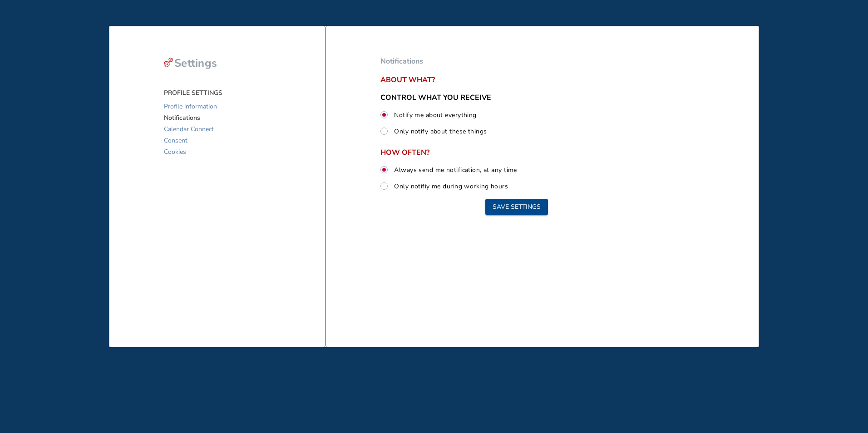 This screenshot has width=868, height=433. What do you see at coordinates (450, 186) in the screenshot?
I see `label: Only notifiy me during working hours` at bounding box center [450, 186].